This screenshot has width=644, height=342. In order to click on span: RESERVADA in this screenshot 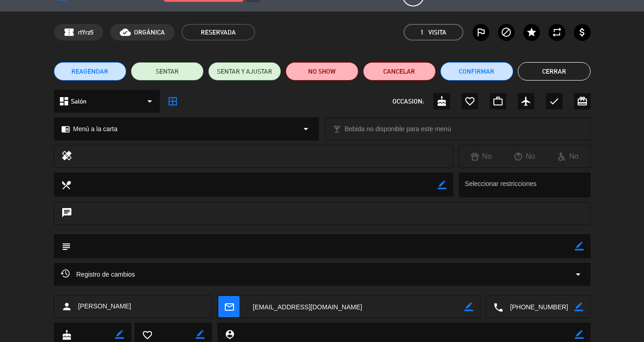, I will do `click(218, 32)`.